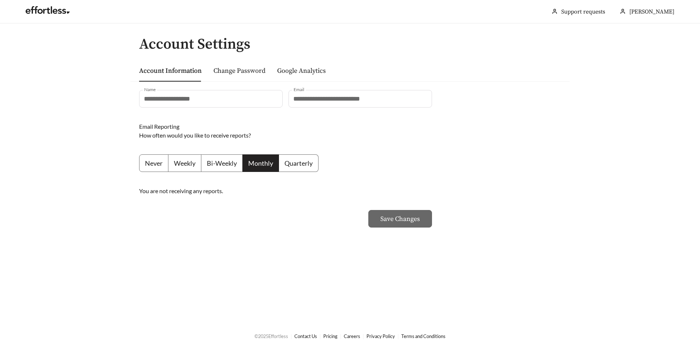 The image size is (700, 349). Describe the element at coordinates (154, 163) in the screenshot. I see `span: Never` at that location.